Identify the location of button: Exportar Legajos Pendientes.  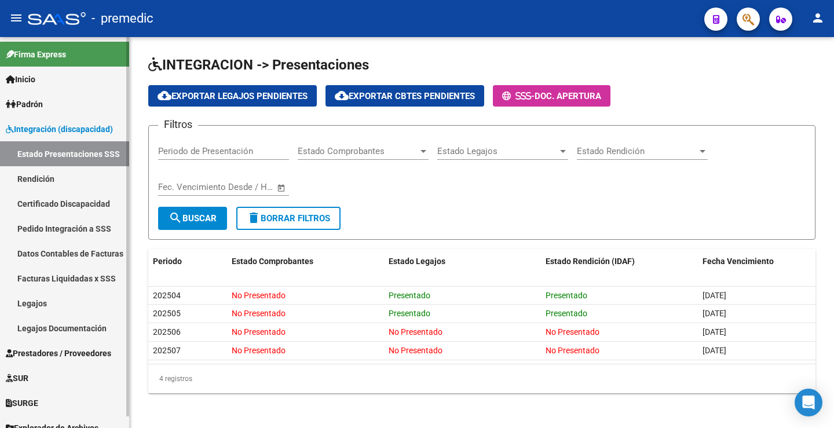
(232, 96).